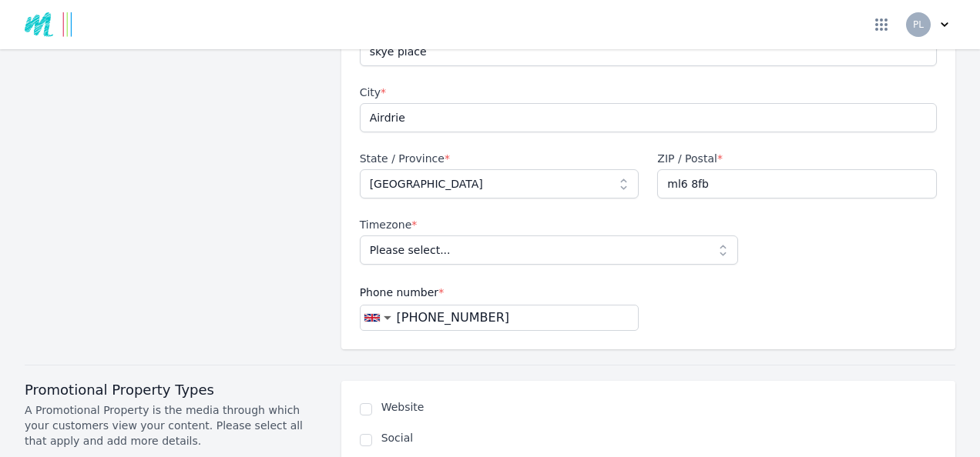 The width and height of the screenshot is (980, 457). What do you see at coordinates (549, 225) in the screenshot?
I see `label: Timezone` at bounding box center [549, 225].